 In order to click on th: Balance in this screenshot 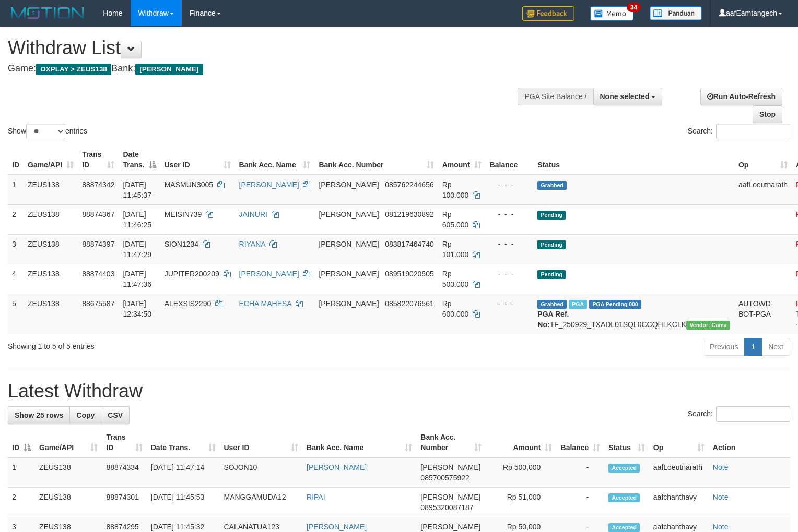, I will do `click(510, 160)`.